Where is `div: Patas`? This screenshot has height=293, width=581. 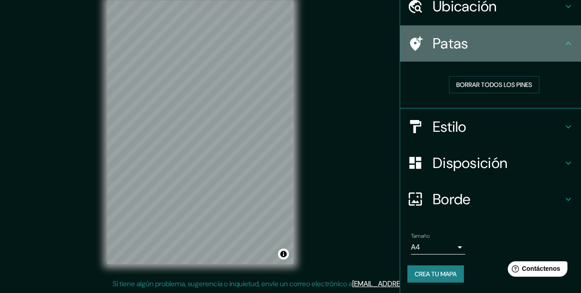
div: Patas is located at coordinates (491, 43).